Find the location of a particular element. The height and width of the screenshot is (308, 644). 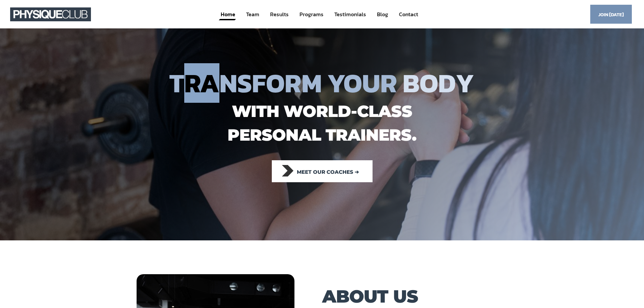

a: Meet our coaches ➔ is located at coordinates (322, 171).